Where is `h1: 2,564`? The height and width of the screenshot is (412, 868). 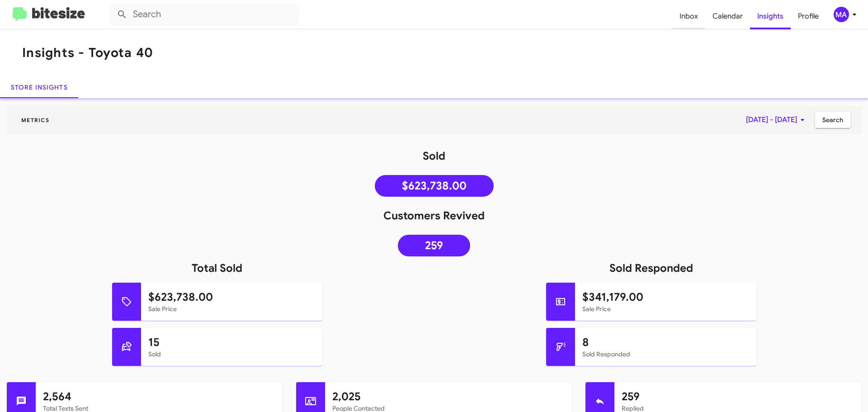
h1: 2,564 is located at coordinates (159, 396).